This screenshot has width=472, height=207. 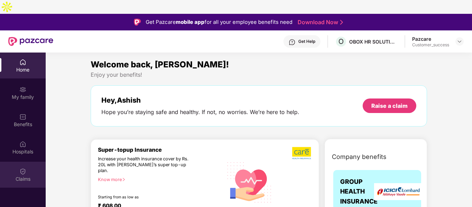 What do you see at coordinates (430, 39) in the screenshot?
I see `div: Pazcare` at bounding box center [430, 39].